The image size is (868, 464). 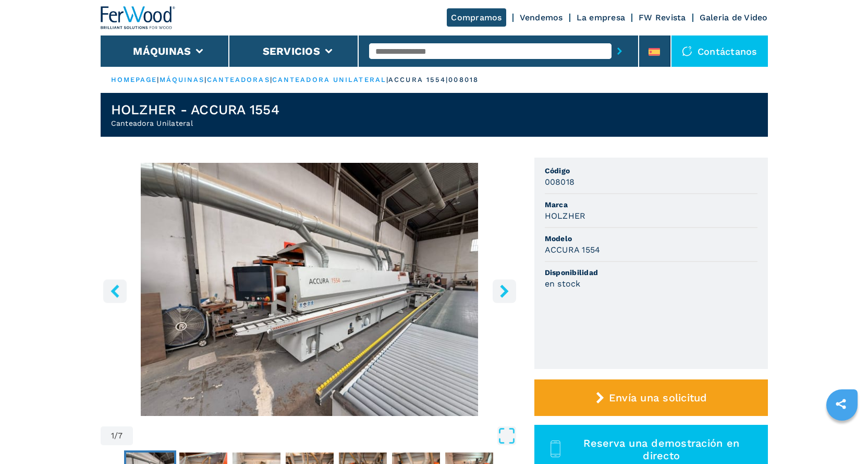 What do you see at coordinates (464, 80) in the screenshot?
I see `p: 008018` at bounding box center [464, 80].